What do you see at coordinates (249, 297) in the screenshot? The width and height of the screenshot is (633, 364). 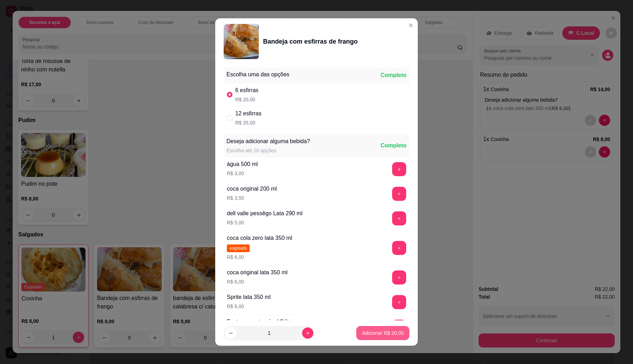 I see `div: Sprite lata 350 ml` at bounding box center [249, 297].